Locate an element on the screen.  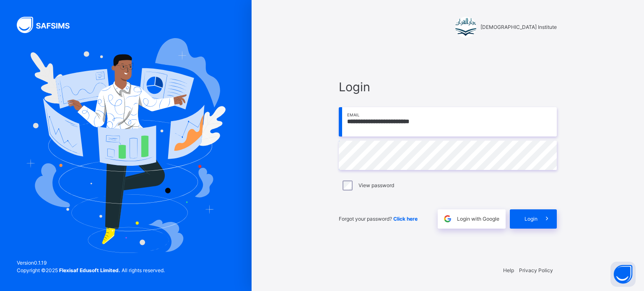
img: SAFSIMS Logo is located at coordinates (49, 25).